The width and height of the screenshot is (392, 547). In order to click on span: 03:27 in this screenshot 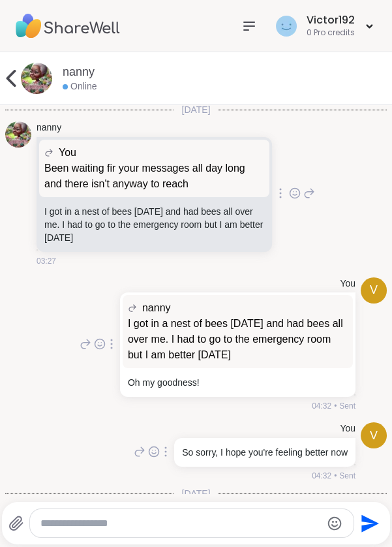, I will do `click(47, 261)`.